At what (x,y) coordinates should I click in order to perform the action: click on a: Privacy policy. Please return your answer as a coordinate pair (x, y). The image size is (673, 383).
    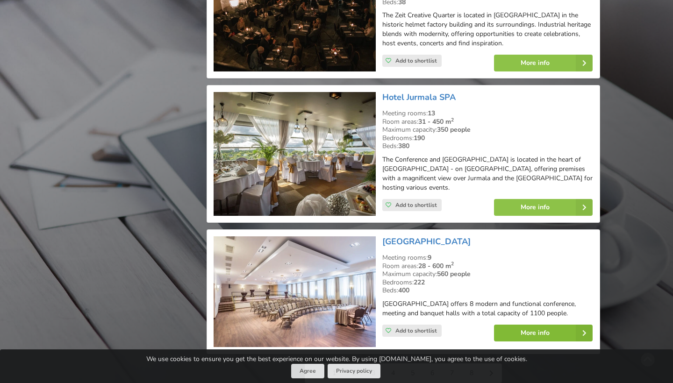
    Looking at the image, I should click on (354, 371).